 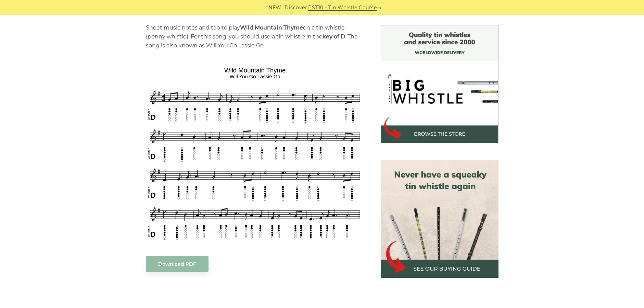 I want to click on img: Wild Mountain Thyme Tin Whistle Tab & Sheet Music, so click(x=255, y=153).